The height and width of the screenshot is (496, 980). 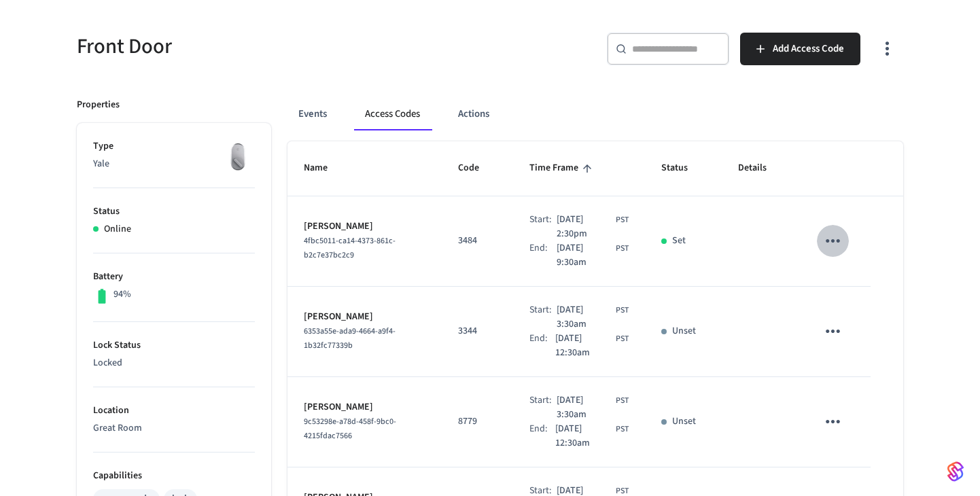 What do you see at coordinates (238, 157) in the screenshot?
I see `img: August Wifi Smart Lock 3rd Gen, Silver, Front` at bounding box center [238, 157].